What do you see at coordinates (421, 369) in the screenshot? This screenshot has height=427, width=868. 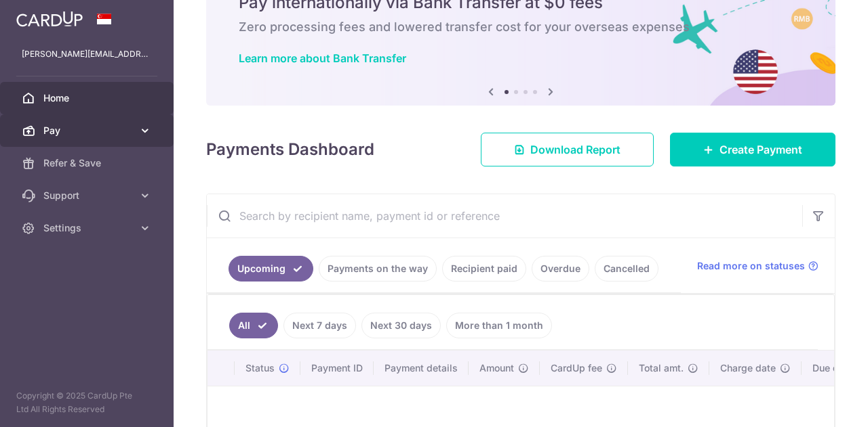 I see `th: Payment details` at bounding box center [421, 369].